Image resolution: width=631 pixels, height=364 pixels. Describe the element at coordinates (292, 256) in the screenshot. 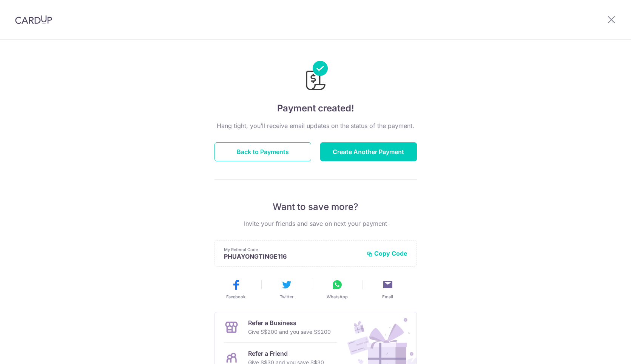

I see `p: PHUAYONGTINGE116` at that location.